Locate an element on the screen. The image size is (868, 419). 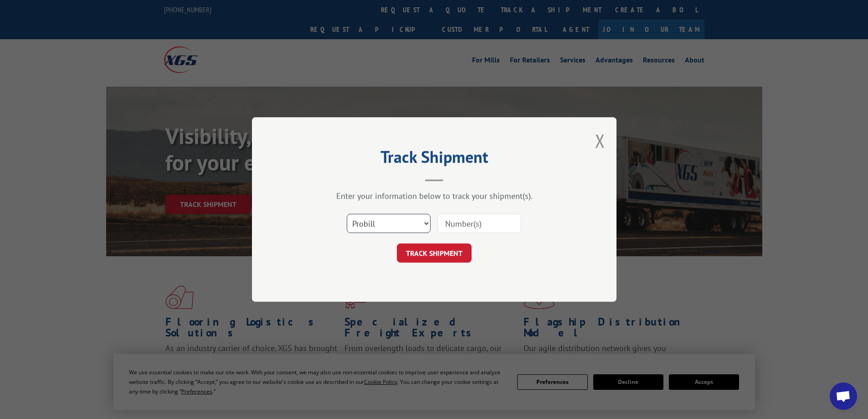
div: Open chat is located at coordinates (843, 396).